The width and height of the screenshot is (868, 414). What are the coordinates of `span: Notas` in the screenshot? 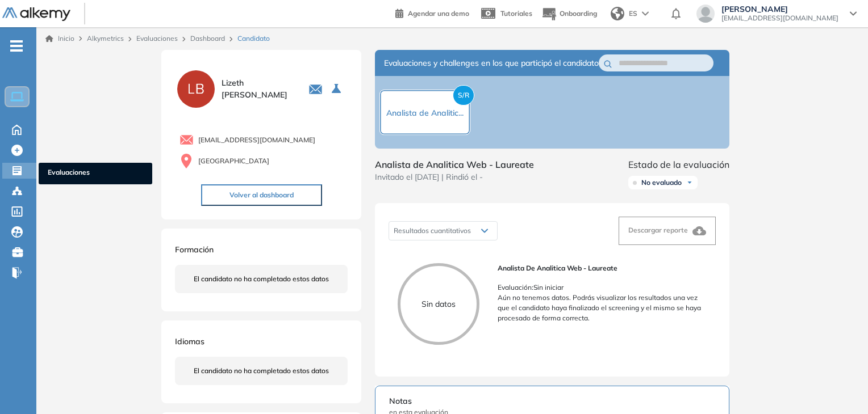 It's located at (552, 402).